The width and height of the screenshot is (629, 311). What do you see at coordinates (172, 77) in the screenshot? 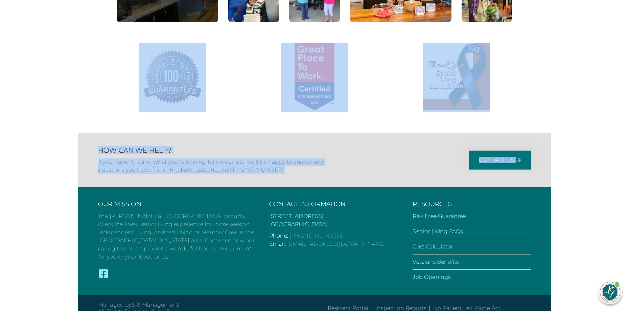
I see `a: 100% Risk Free Guarantee` at bounding box center [172, 77].